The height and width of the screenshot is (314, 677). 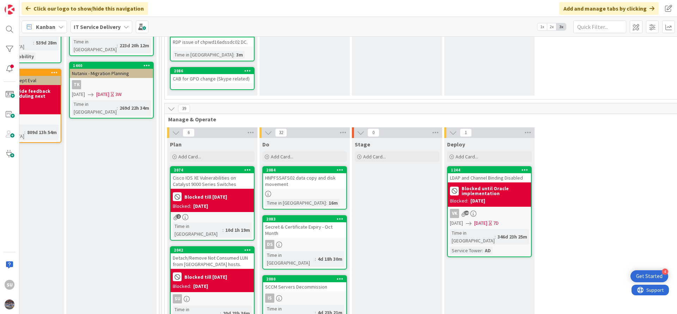 What do you see at coordinates (362, 144) in the screenshot?
I see `span: Stage` at bounding box center [362, 144].